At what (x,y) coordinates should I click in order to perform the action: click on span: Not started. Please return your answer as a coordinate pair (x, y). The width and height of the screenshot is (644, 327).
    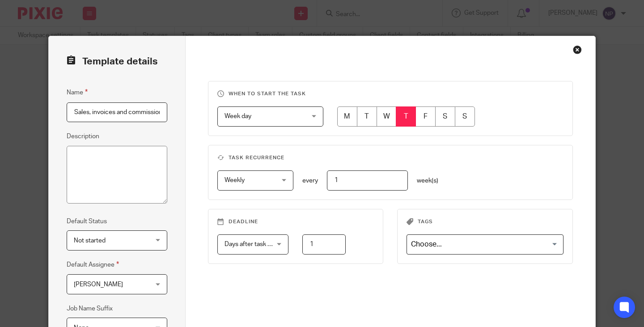
    Looking at the image, I should click on (89, 241).